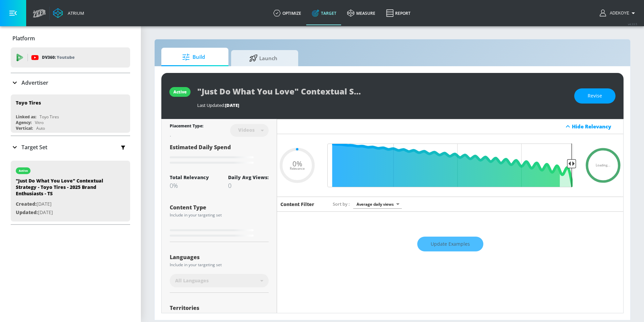 Image resolution: width=644 pixels, height=322 pixels. I want to click on div: Estimated Daily Spend, so click(219, 154).